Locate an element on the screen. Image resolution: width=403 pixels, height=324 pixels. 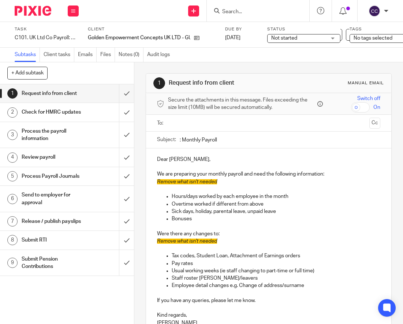
label: Task is located at coordinates (46, 29).